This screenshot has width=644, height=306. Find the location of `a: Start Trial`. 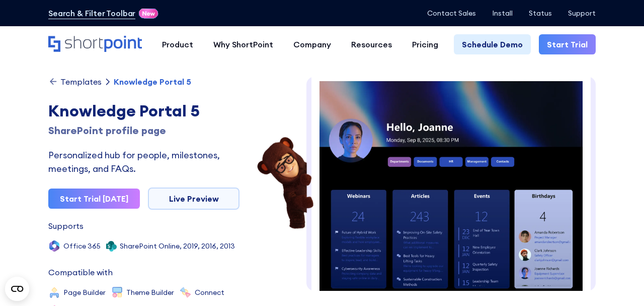

a: Start Trial is located at coordinates (567, 44).